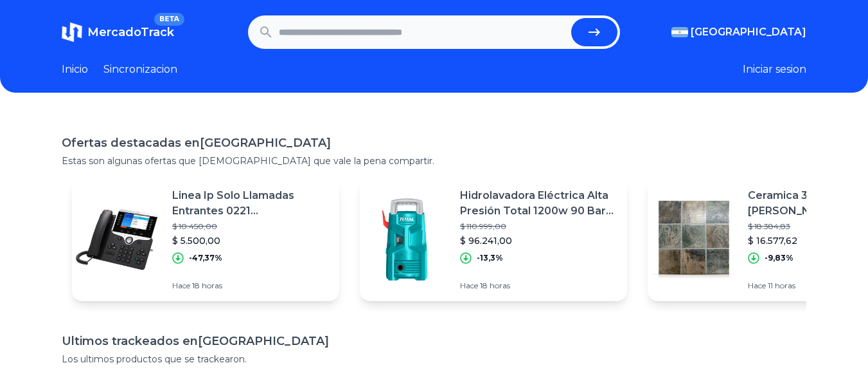 This screenshot has width=868, height=381. What do you see at coordinates (72, 32) in the screenshot?
I see `img: MercadoTrack` at bounding box center [72, 32].